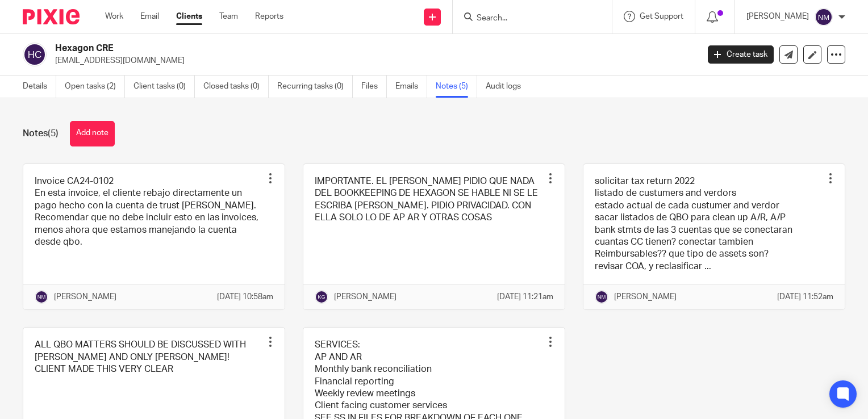 The image size is (868, 419). What do you see at coordinates (94, 86) in the screenshot?
I see `a: Open tasks (2)` at bounding box center [94, 86].